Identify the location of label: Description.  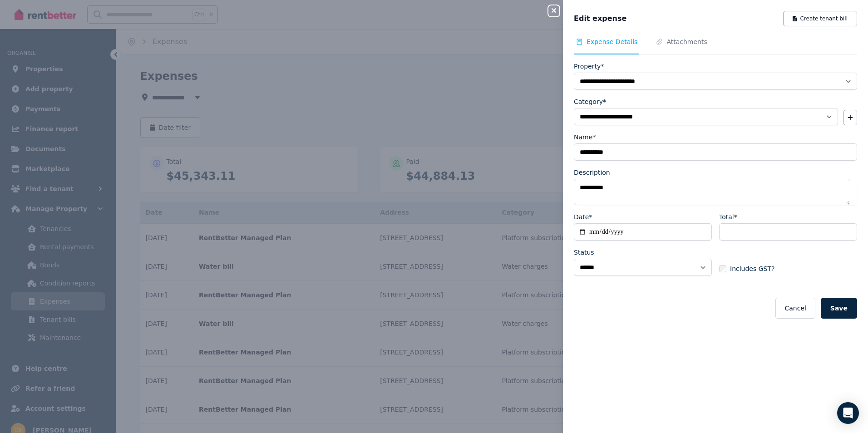
(592, 173).